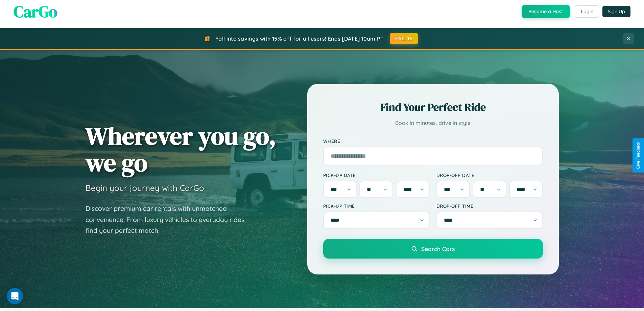 This screenshot has height=311, width=644. I want to click on p: Discover premium car rentals with unmatched convenience. From luxury vehicles to everyday rides, ..., so click(170, 219).